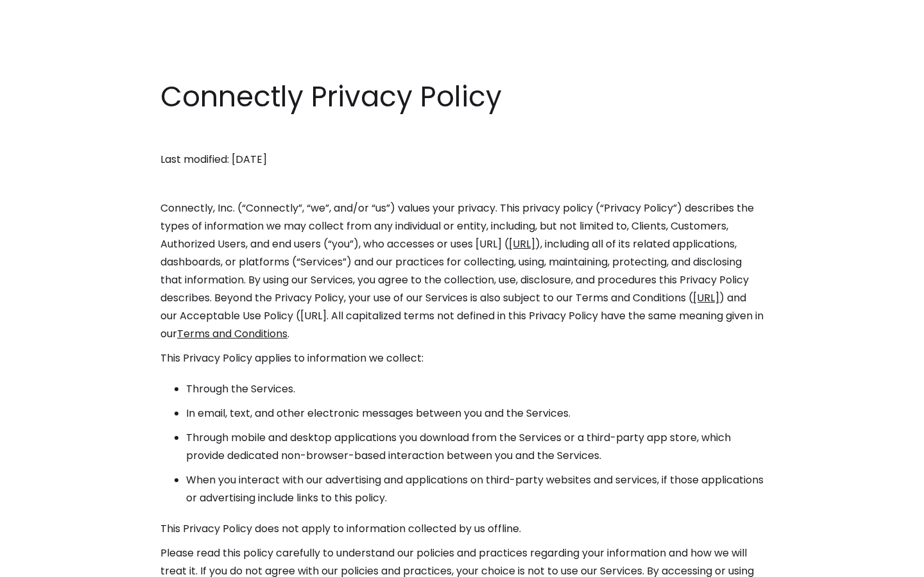  What do you see at coordinates (475, 447) in the screenshot?
I see `li: Through mobile and desktop applications you download from the Services or a third-party app store...` at bounding box center [475, 447].